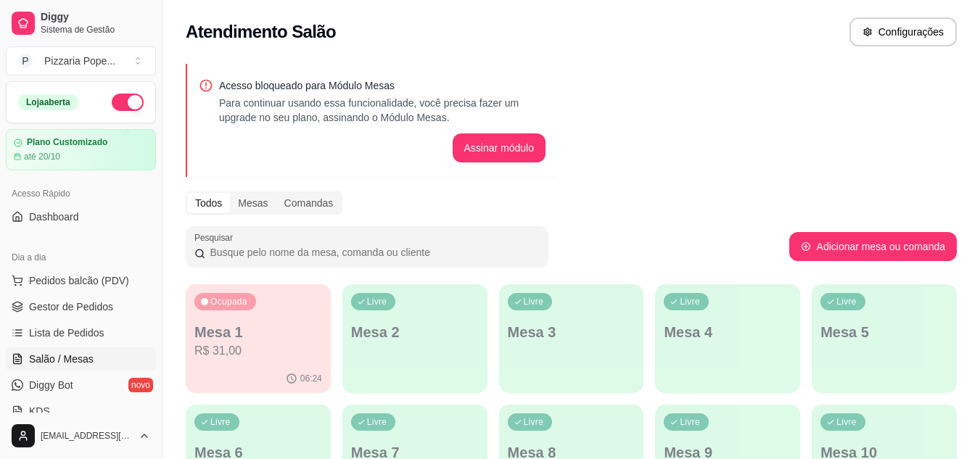 This screenshot has height=459, width=980. What do you see at coordinates (309, 203) in the screenshot?
I see `div: Comandas` at bounding box center [309, 203].